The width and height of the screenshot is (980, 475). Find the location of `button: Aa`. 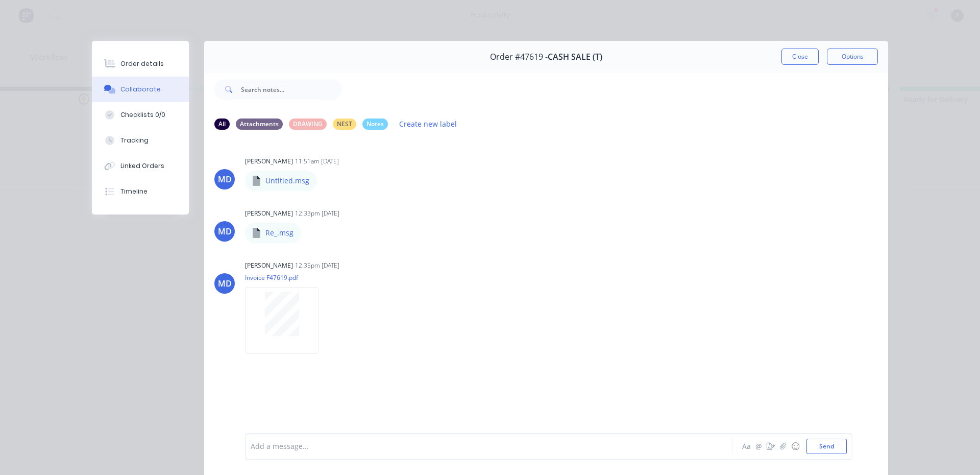

button: Aa is located at coordinates (746, 446).